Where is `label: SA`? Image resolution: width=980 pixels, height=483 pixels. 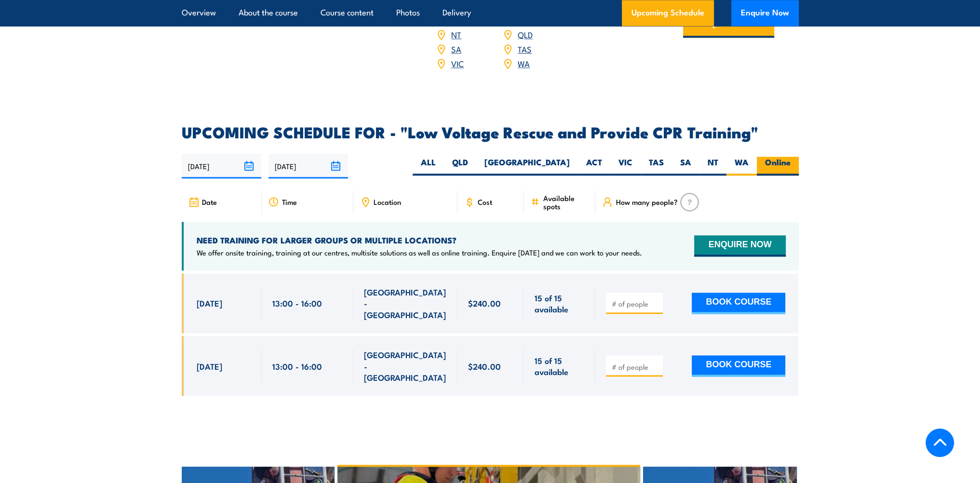 label: SA is located at coordinates (685, 166).